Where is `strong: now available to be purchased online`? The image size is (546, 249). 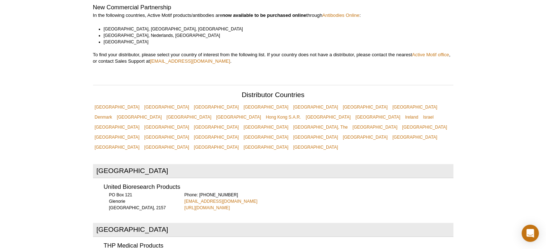 strong: now available to be purchased online is located at coordinates (264, 15).